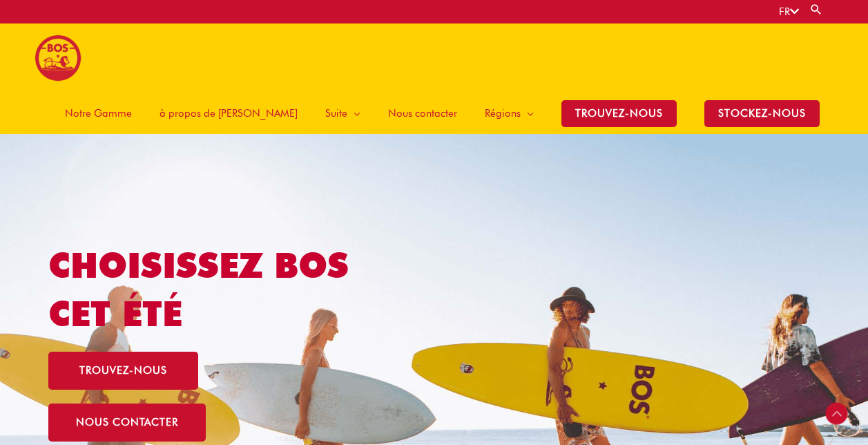  What do you see at coordinates (503, 113) in the screenshot?
I see `span: Régions` at bounding box center [503, 113].